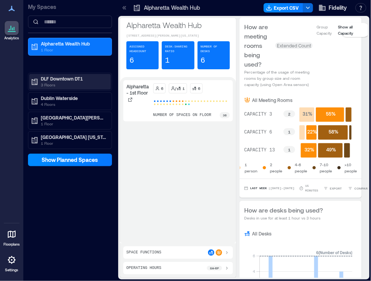 Image resolution: width=371 pixels, height=281 pixels. Describe the element at coordinates (73, 98) in the screenshot. I see `p: Dublin Waterside` at that location.